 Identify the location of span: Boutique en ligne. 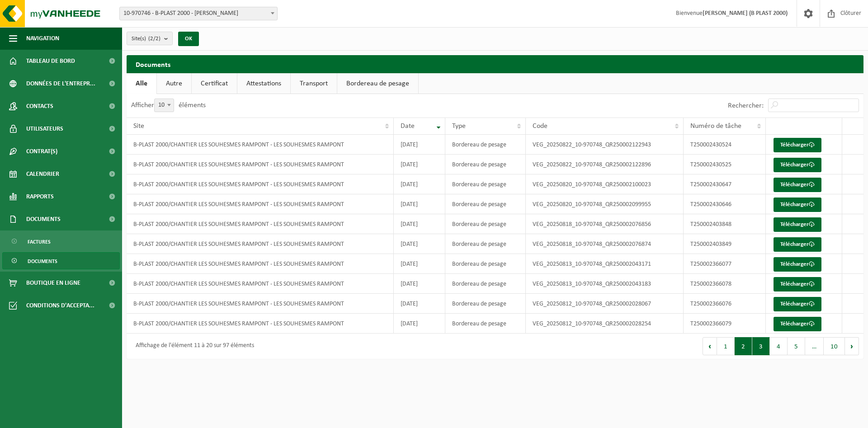
(54, 283).